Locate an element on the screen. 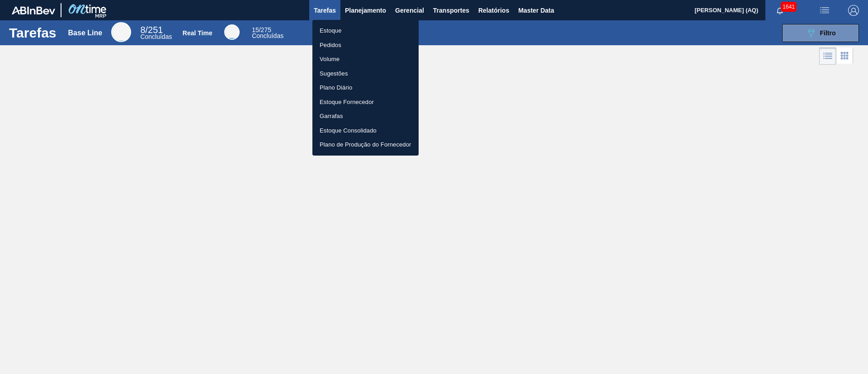  a: Plano Diário is located at coordinates (365, 88).